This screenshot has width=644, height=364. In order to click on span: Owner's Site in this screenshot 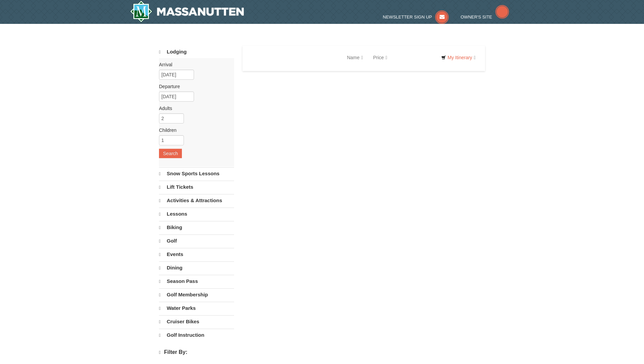, I will do `click(477, 17)`.